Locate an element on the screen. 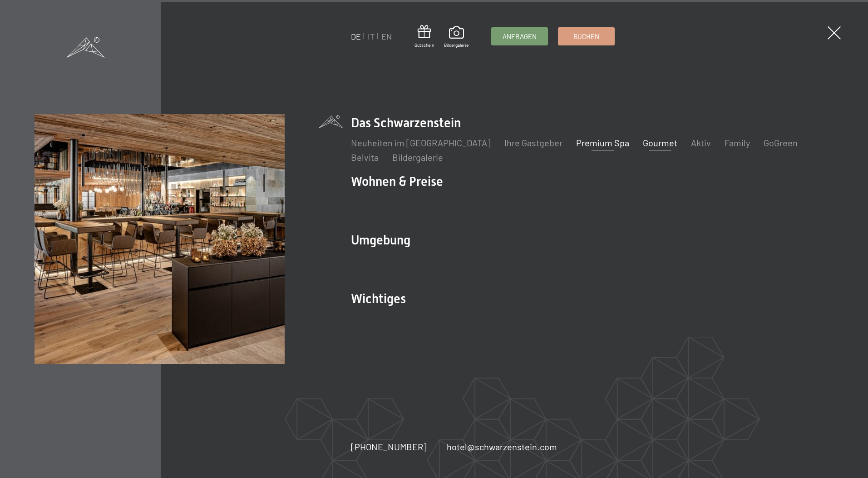 Image resolution: width=868 pixels, height=478 pixels. a: EN is located at coordinates (386, 37).